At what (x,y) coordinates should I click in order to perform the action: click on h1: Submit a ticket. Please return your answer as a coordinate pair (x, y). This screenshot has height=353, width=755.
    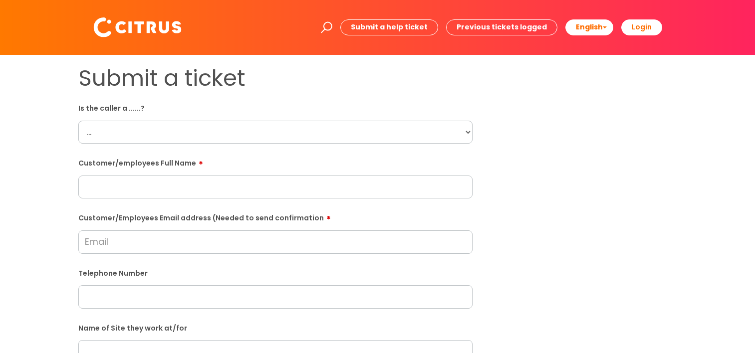
    Looking at the image, I should click on (275, 78).